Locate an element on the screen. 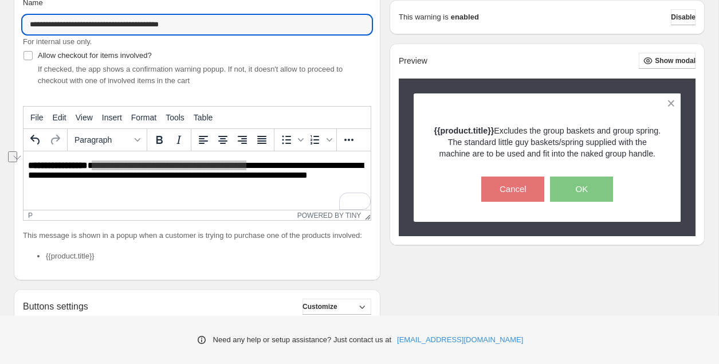 Image resolution: width=719 pixels, height=364 pixels. span: Customize is located at coordinates (320, 307).